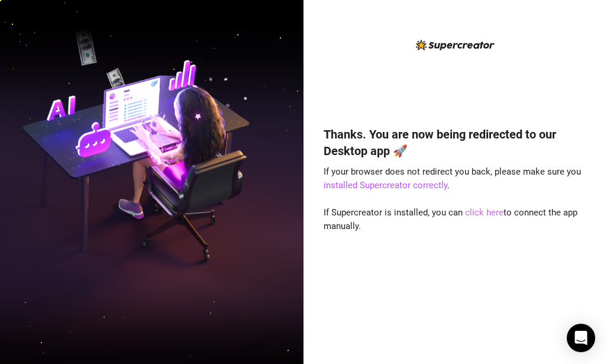 This screenshot has height=364, width=607. I want to click on img: logo-BBDzfeDw.svg, so click(455, 45).